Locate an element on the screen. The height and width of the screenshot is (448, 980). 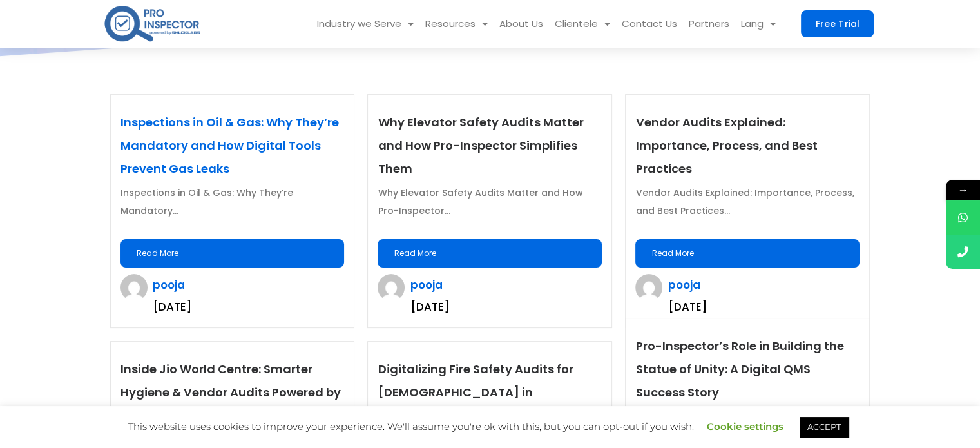
p: Vendor Audits Explained: Importance, Process, and Best Practices... is located at coordinates (748, 201).